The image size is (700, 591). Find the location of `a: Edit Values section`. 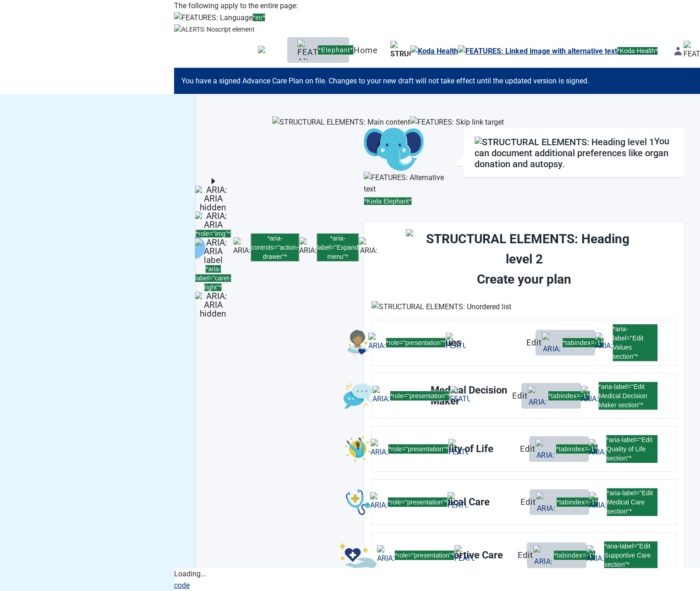

a: Edit Values section is located at coordinates (524, 343).